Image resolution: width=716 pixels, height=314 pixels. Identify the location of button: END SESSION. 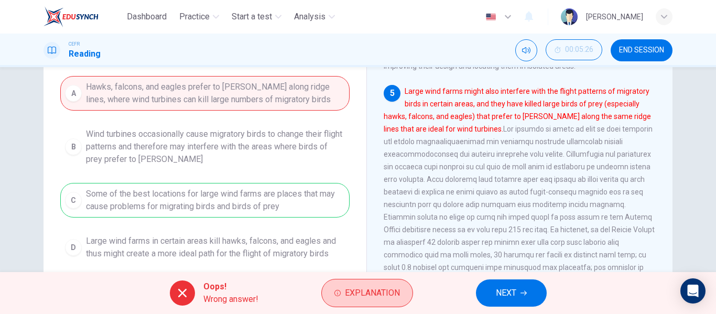
(641, 50).